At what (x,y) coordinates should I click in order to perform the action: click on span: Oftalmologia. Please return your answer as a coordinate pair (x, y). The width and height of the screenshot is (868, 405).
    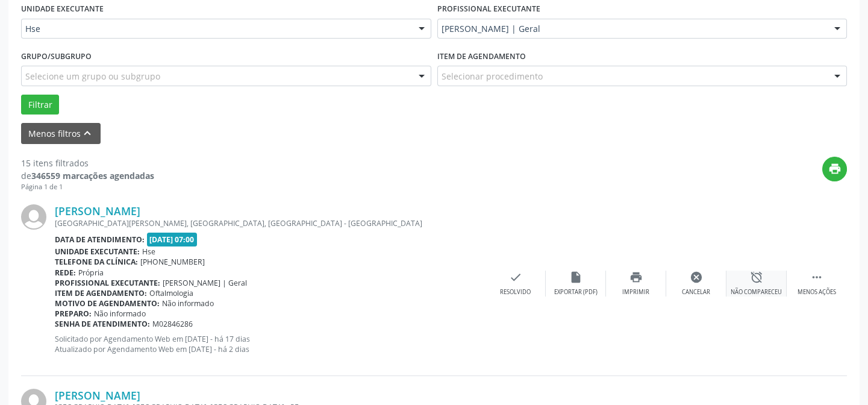
    Looking at the image, I should click on (171, 293).